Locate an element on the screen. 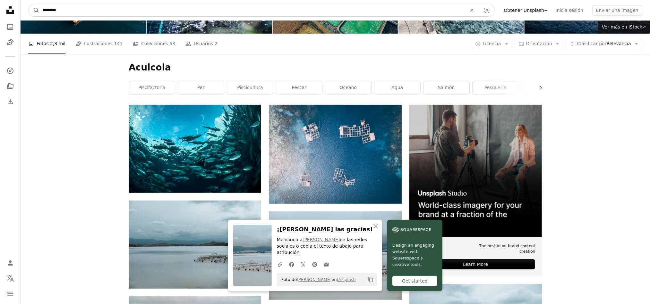 Image resolution: width=650 pixels, height=304 pixels. form: Encuentra imágenes en todo el sitio is located at coordinates (261, 10).